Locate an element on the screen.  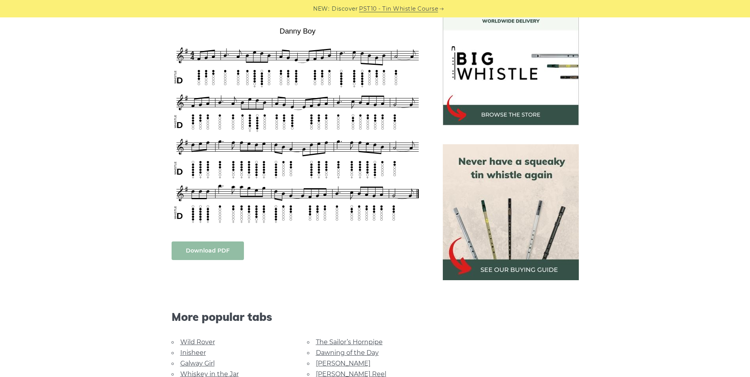
span: NEW: is located at coordinates (321, 9).